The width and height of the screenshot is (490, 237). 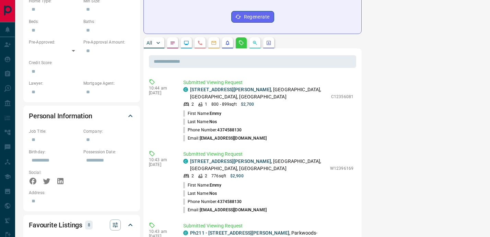 What do you see at coordinates (109, 42) in the screenshot?
I see `p: Pre-Approval Amount:` at bounding box center [109, 42].